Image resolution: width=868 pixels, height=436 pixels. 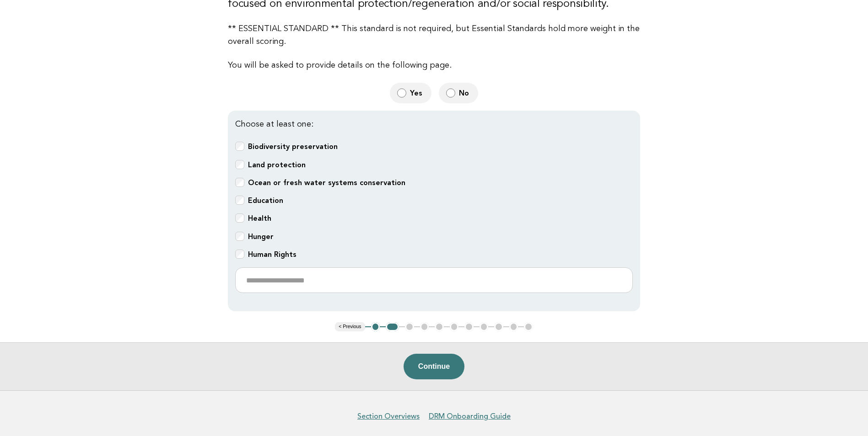 I want to click on p: ** ESSENTIAL STANDARD ** This standard is not required, but Essential Standards hold more weight ..., so click(x=434, y=35).